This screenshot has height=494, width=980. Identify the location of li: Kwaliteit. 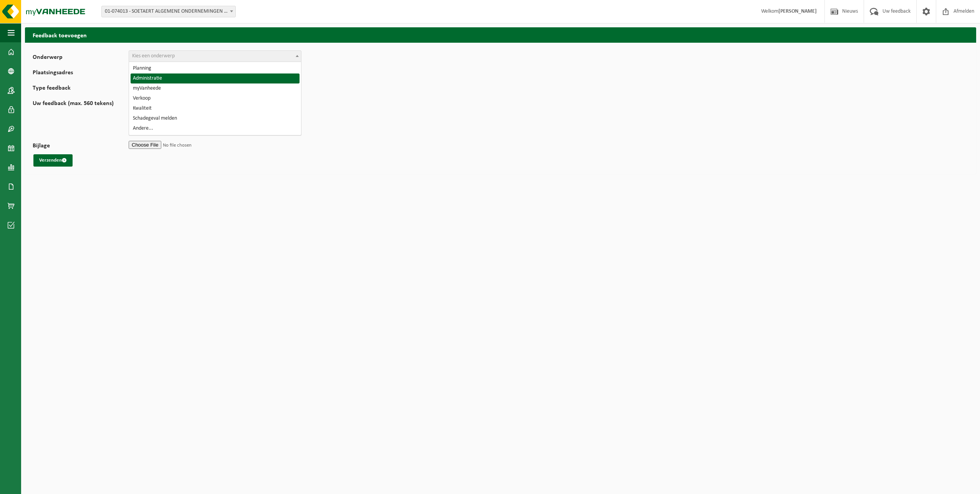
(215, 108).